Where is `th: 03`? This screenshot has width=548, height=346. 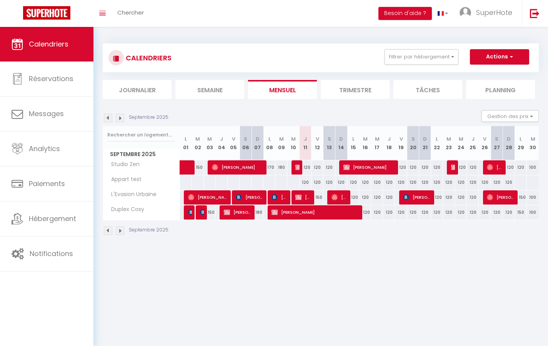 th: 03 is located at coordinates (209, 143).